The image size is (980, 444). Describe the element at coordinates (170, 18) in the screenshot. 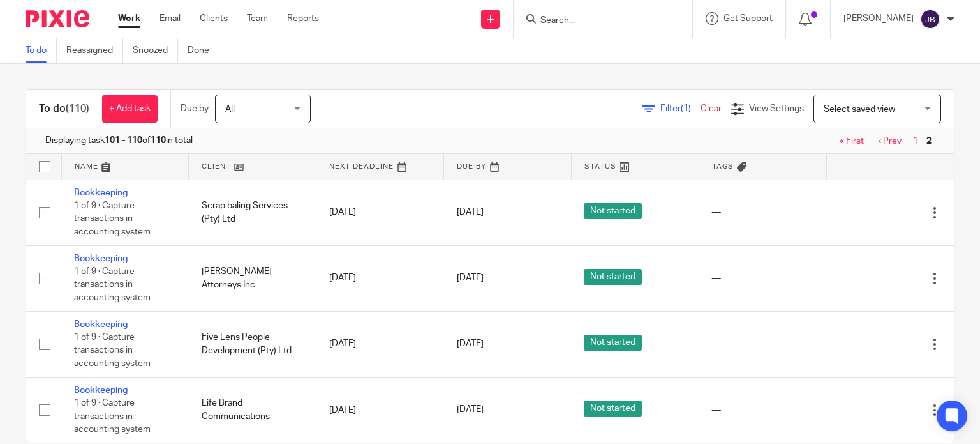

I see `a: Email` at that location.